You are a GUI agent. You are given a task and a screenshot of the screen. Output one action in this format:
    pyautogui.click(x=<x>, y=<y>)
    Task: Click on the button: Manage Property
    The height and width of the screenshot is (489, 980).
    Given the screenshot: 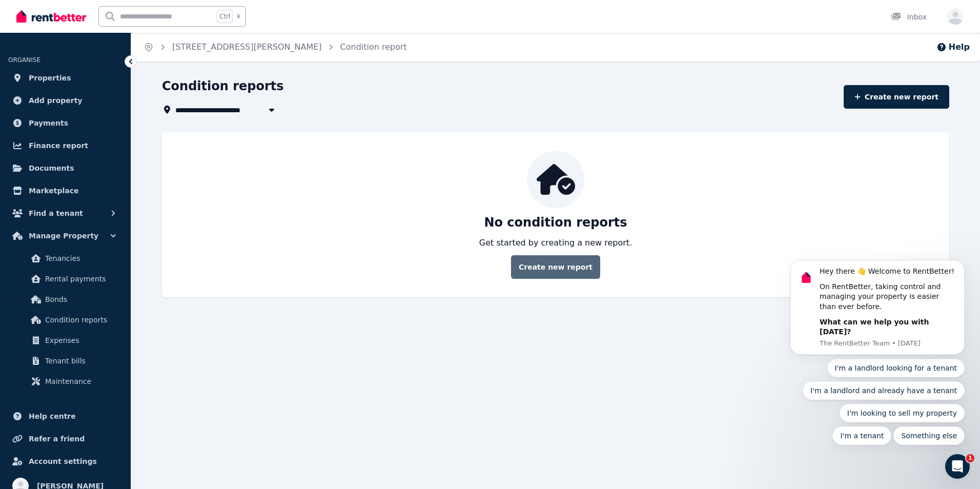 What is the action you would take?
    pyautogui.click(x=65, y=236)
    